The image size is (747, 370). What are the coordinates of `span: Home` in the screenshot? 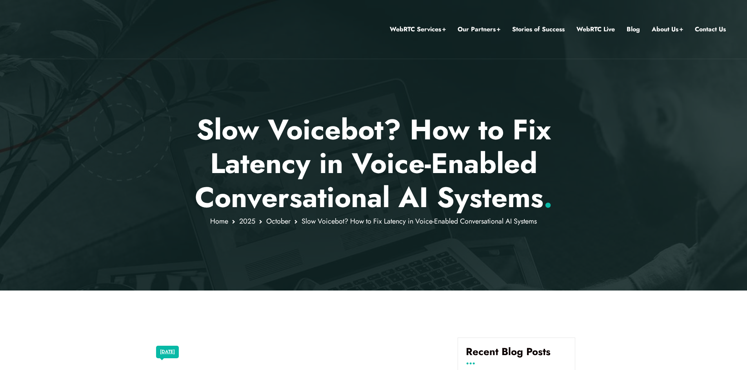 It's located at (219, 221).